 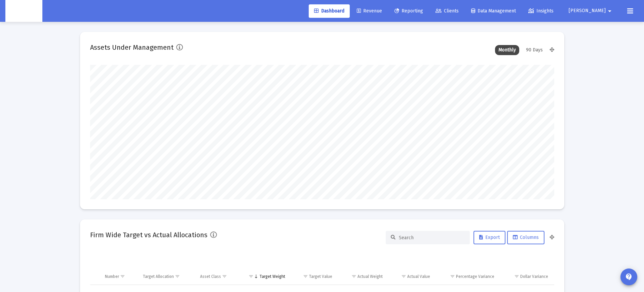 I want to click on span: Show filter options for column 'Dollar Variance', so click(x=517, y=276).